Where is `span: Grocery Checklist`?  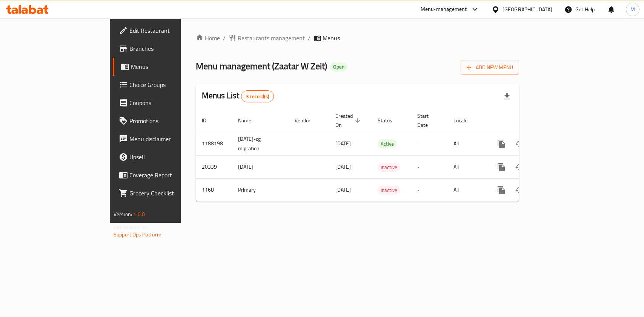
span: Grocery Checklist is located at coordinates (170, 193).